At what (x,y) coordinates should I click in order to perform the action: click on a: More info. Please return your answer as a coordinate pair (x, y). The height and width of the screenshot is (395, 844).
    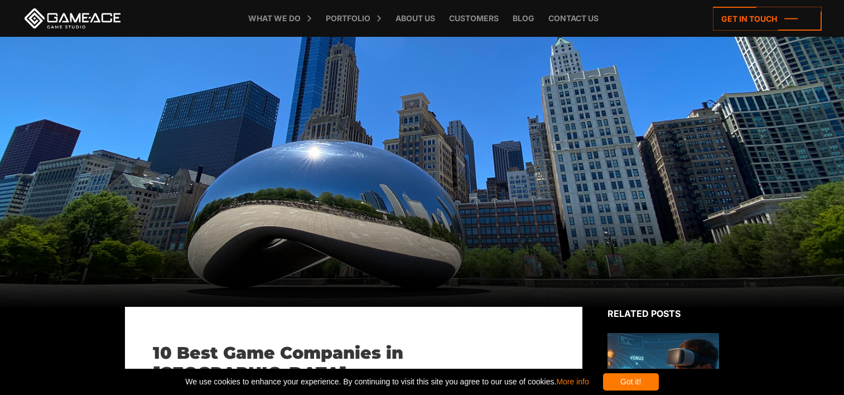
    Looking at the image, I should click on (572, 382).